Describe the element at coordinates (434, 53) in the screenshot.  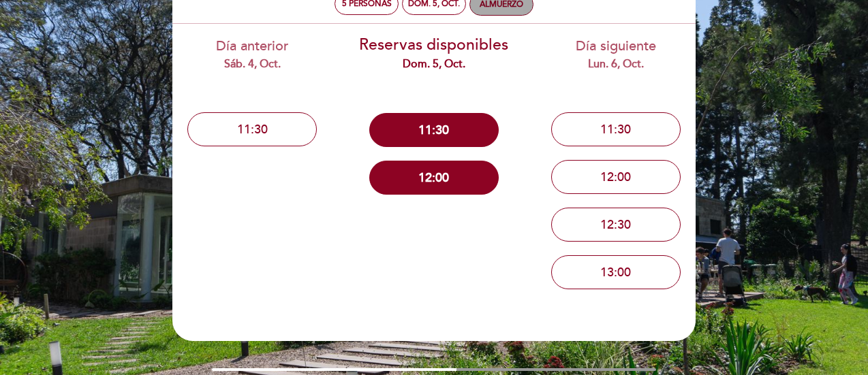
I see `div: Reservas disponibles` at that location.